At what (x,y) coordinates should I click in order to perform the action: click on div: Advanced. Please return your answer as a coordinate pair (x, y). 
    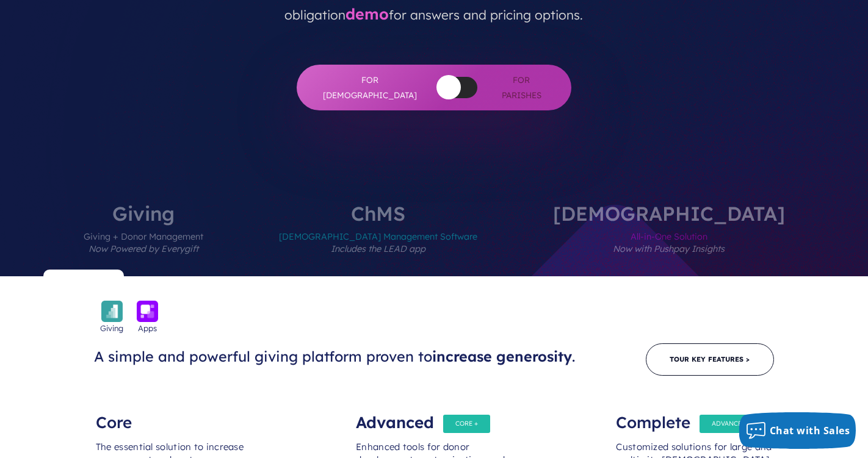
    Looking at the image, I should click on (434, 416).